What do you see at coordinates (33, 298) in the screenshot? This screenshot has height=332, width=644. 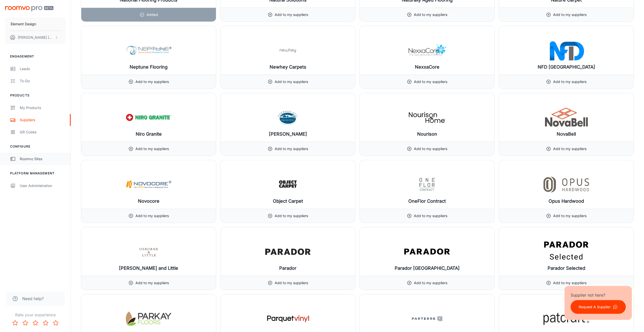 I see `span: Need help?` at bounding box center [33, 298].